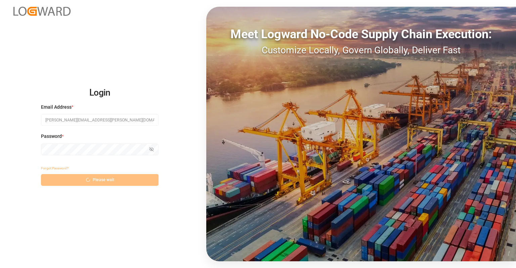  I want to click on div: Customize Locally, Govern Globally, Deliver Fast, so click(361, 50).